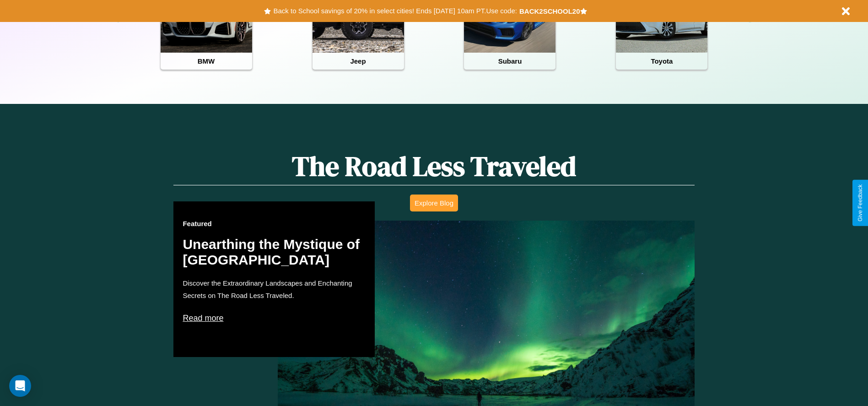 The height and width of the screenshot is (406, 868). What do you see at coordinates (550, 11) in the screenshot?
I see `b: BACK2SCHOOL20` at bounding box center [550, 11].